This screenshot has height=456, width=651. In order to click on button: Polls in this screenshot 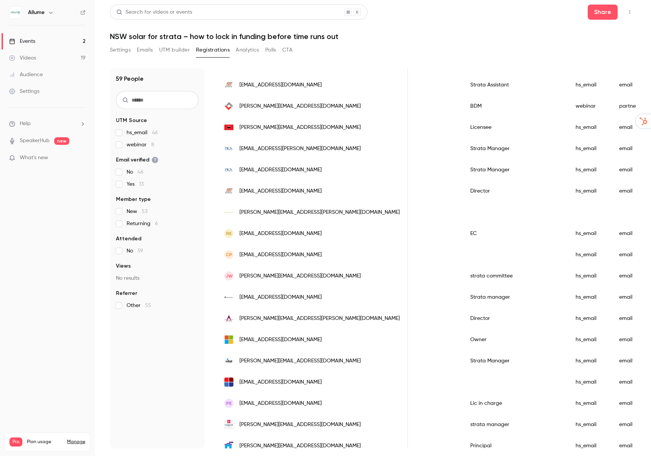, I will do `click(270, 50)`.